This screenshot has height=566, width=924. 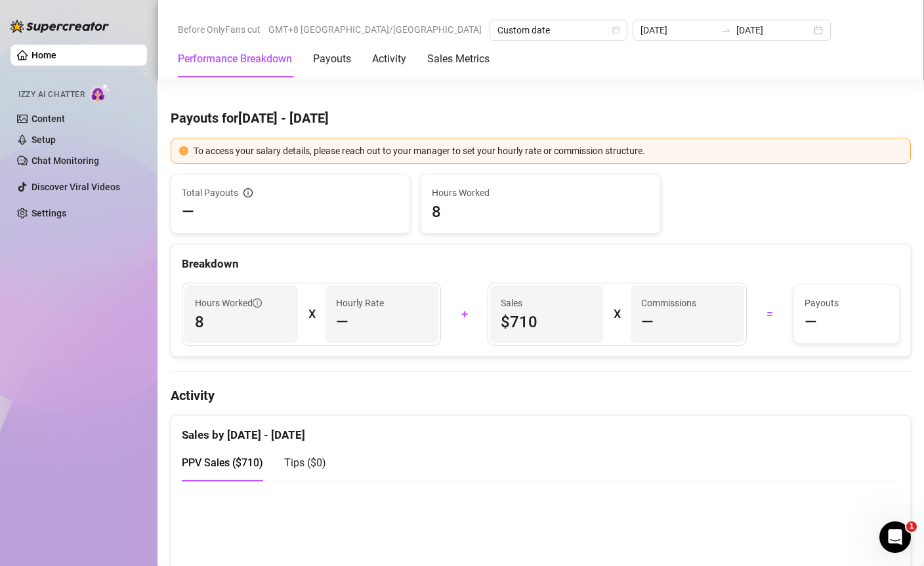 What do you see at coordinates (458, 59) in the screenshot?
I see `div: Sales Metrics` at bounding box center [458, 59].